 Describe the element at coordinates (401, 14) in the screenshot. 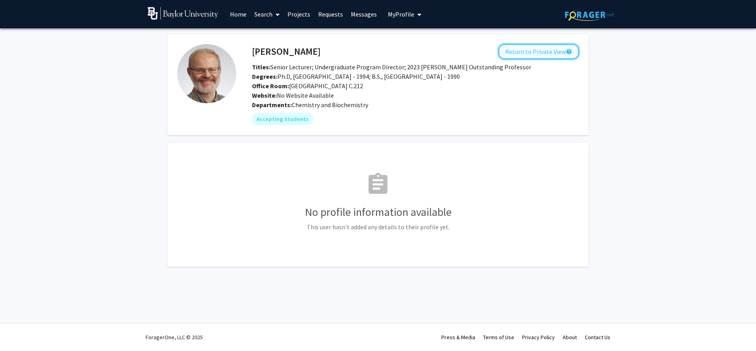

I see `span: My Profile` at that location.